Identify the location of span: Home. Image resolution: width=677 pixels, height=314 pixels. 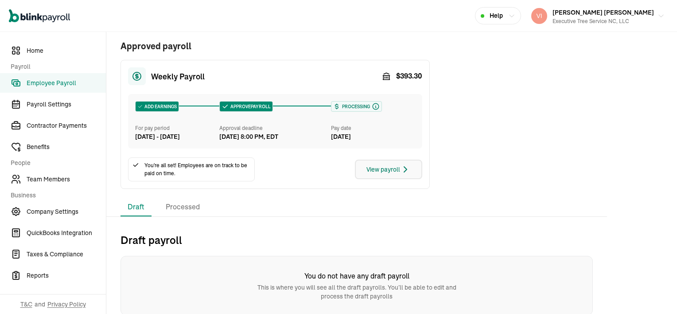
(66, 51).